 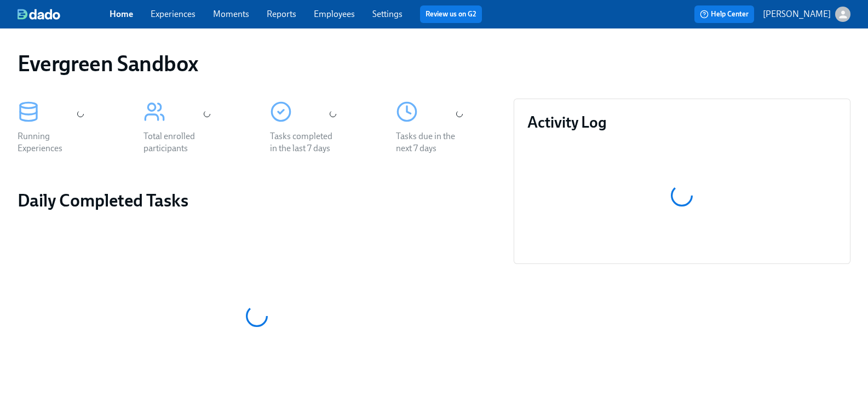 What do you see at coordinates (451, 14) in the screenshot?
I see `button: Review us on G2` at bounding box center [451, 14].